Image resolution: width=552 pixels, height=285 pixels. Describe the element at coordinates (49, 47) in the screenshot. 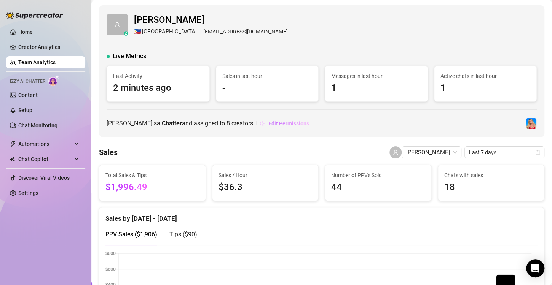

I see `a: Creator Analytics` at that location.